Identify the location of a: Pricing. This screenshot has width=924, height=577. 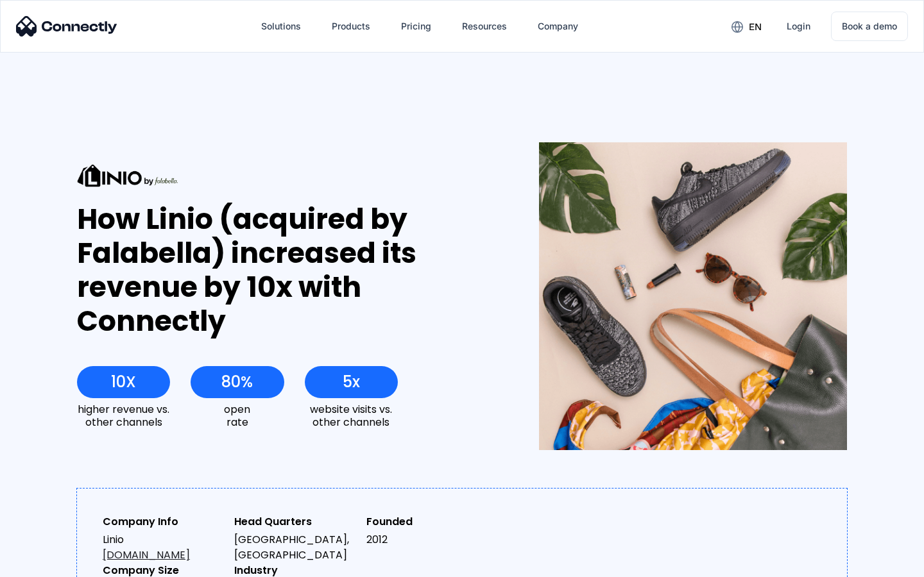
(415, 27).